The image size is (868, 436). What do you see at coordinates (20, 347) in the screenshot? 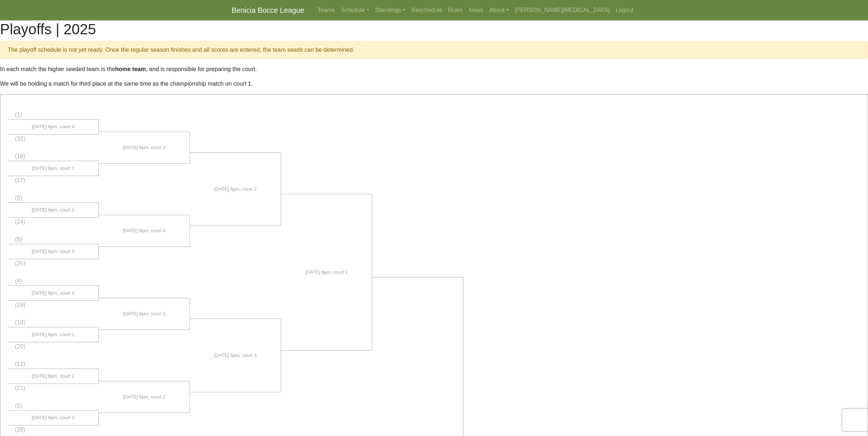
I see `span: (20)` at bounding box center [20, 347].